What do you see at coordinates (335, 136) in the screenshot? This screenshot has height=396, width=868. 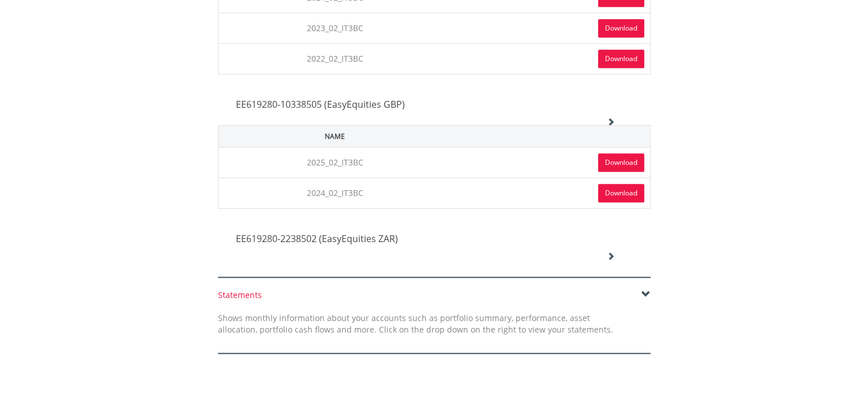 I see `th: Name` at bounding box center [335, 136].